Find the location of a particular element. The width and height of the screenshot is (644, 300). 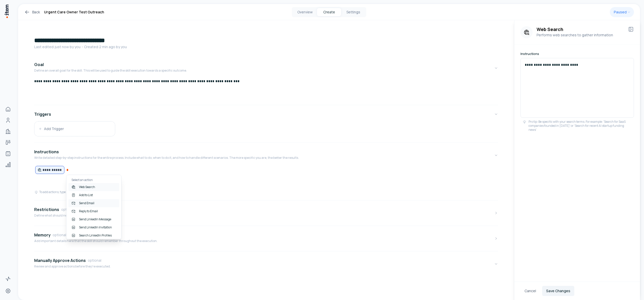

button: Add Trigger is located at coordinates (75, 129).